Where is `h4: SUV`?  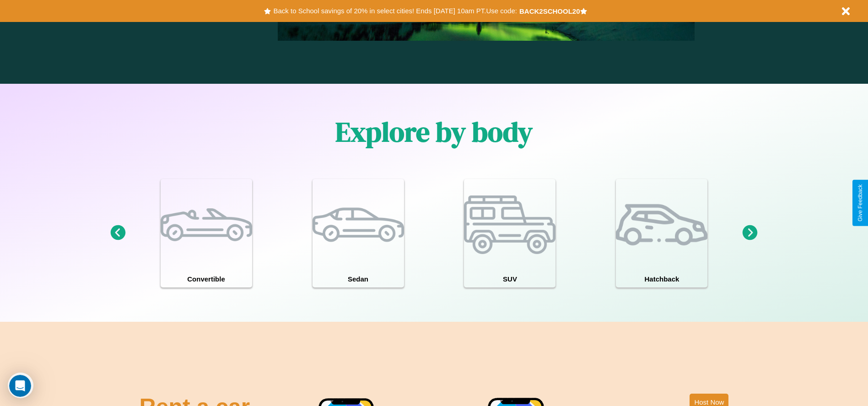
h4: SUV is located at coordinates (510, 279).